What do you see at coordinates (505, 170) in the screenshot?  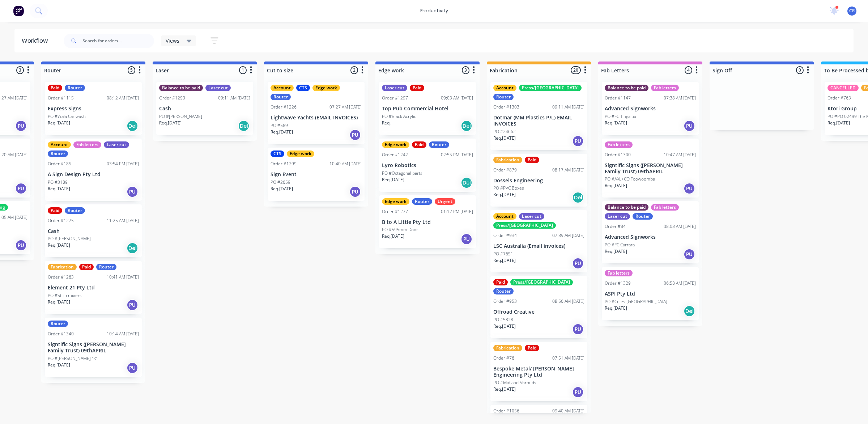 I see `div: Order #879` at bounding box center [505, 170].